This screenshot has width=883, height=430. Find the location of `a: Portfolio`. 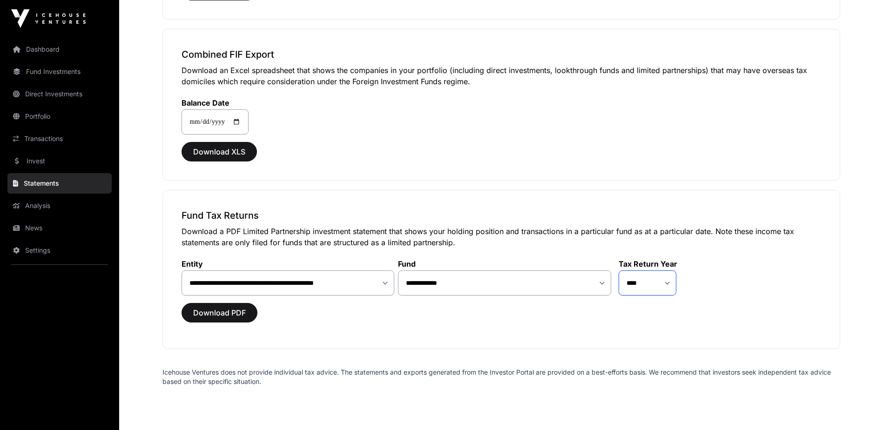

a: Portfolio is located at coordinates (60, 116).